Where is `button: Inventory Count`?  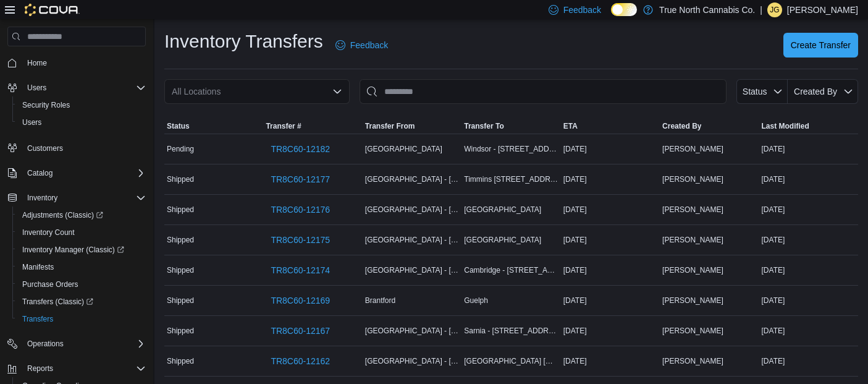
button: Inventory Count is located at coordinates (82, 232).